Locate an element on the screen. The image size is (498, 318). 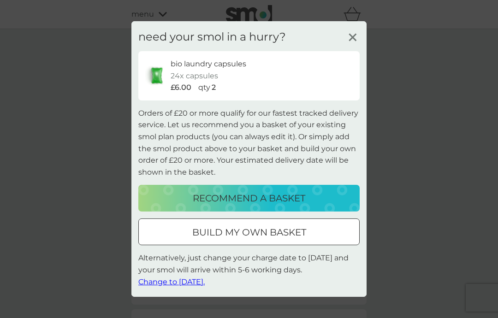
p: 2 is located at coordinates (213, 88).